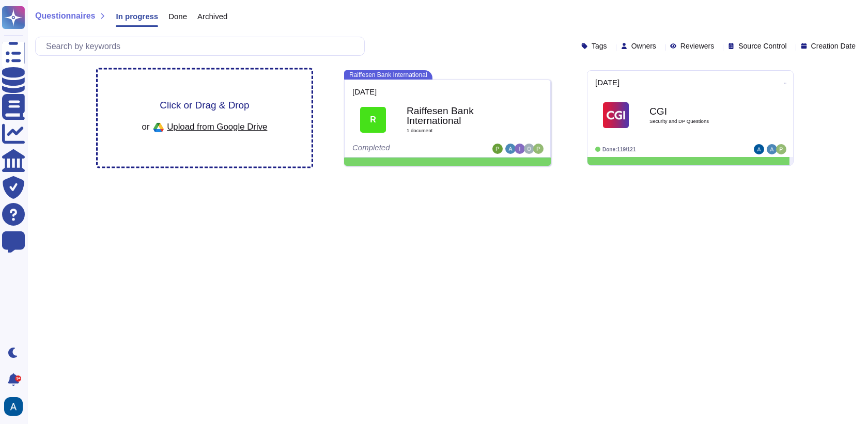  I want to click on span: Archived, so click(212, 16).